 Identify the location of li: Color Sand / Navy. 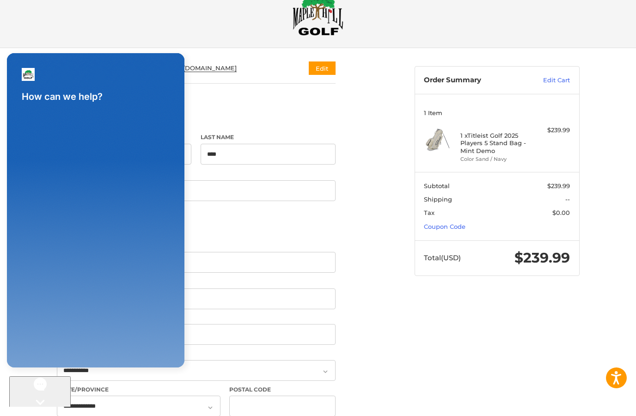
(496, 159).